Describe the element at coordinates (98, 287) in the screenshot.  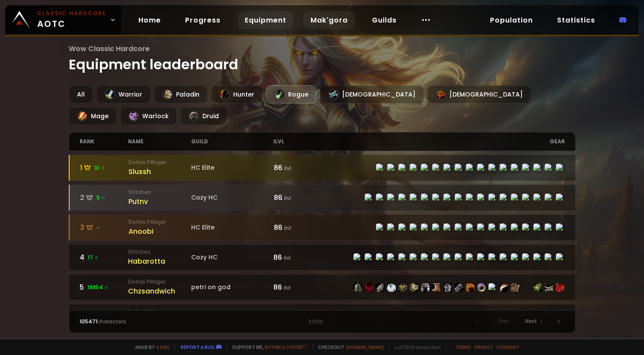
I see `span: 19854` at that location.